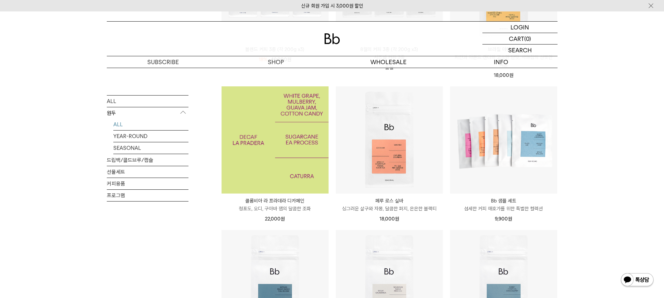 This screenshot has width=664, height=298. Describe the element at coordinates (520, 27) in the screenshot. I see `a: LOGIN` at that location.